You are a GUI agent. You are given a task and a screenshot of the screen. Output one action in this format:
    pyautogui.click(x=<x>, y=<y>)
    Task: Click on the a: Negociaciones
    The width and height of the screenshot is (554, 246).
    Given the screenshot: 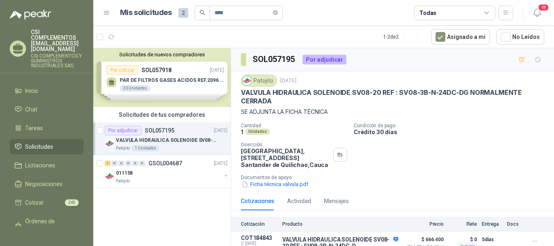 What is the action you would take?
    pyautogui.click(x=47, y=184)
    